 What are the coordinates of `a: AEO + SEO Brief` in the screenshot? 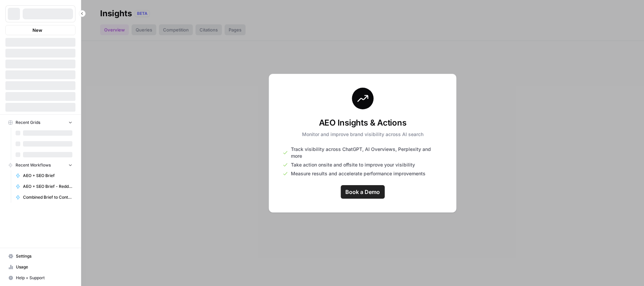 It's located at (44, 176).